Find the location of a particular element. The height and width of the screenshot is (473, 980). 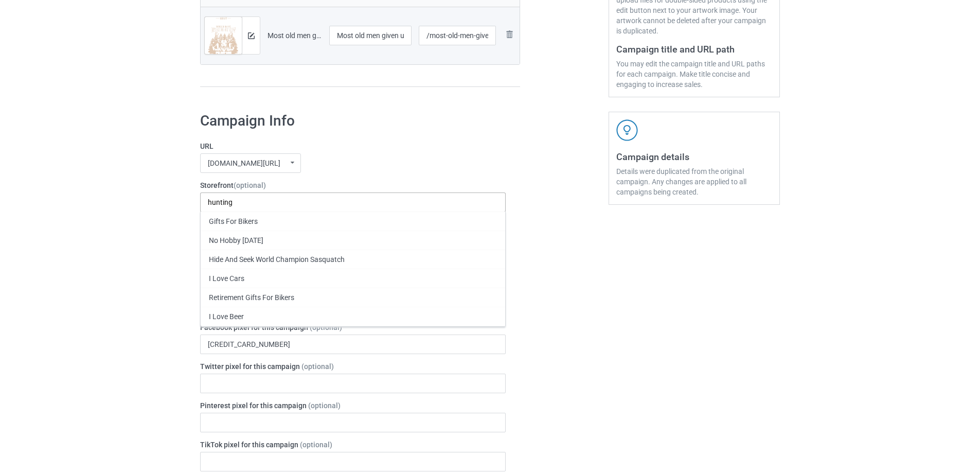

div: I Love Beer is located at coordinates (353, 316).